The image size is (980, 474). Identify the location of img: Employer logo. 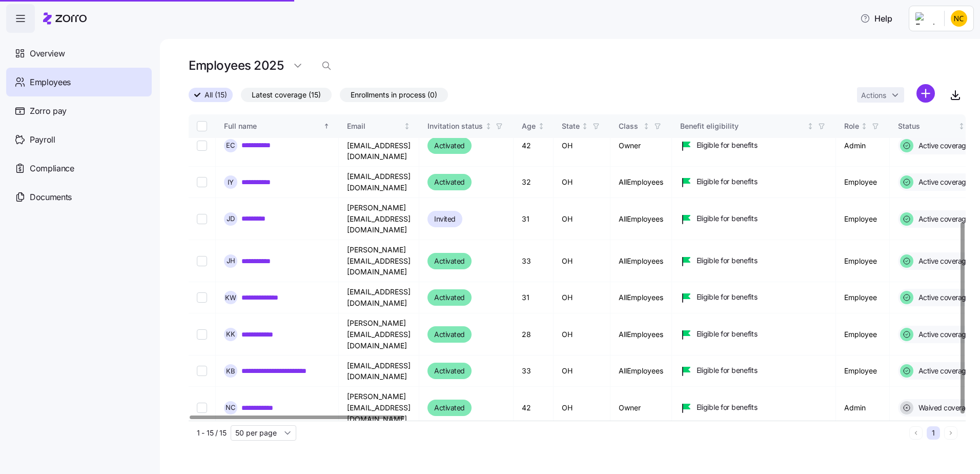
(926, 19).